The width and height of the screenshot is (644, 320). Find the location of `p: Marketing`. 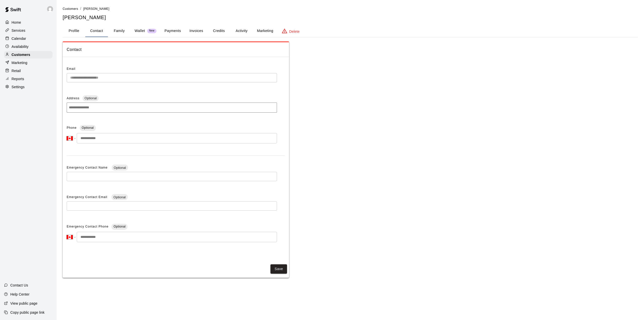

p: Marketing is located at coordinates (19, 63).